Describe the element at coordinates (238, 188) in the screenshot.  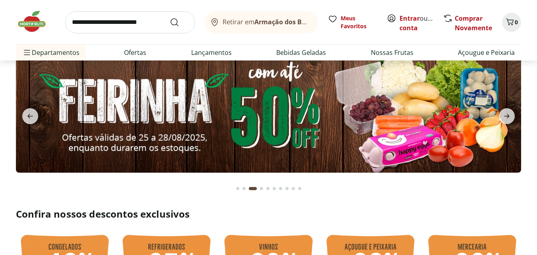
I see `button: Go to page 1 from fs-carousel` at that location.